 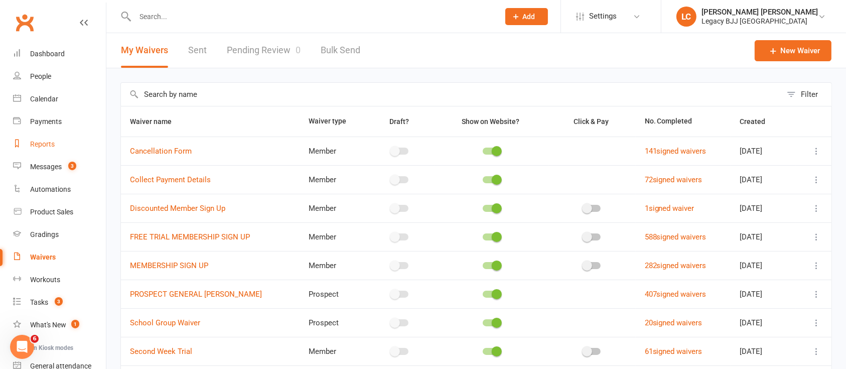 What do you see at coordinates (39, 302) in the screenshot?
I see `div: Tasks` at bounding box center [39, 302].